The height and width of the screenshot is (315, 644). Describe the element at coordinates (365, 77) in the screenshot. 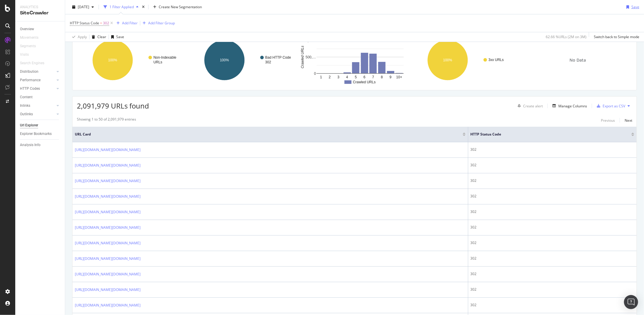

I see `text: 6` at that location.